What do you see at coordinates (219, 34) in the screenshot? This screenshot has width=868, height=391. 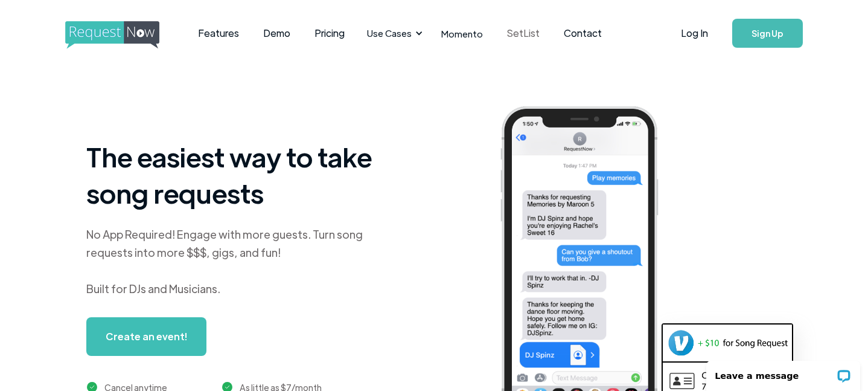 I see `a: Features` at bounding box center [219, 34].